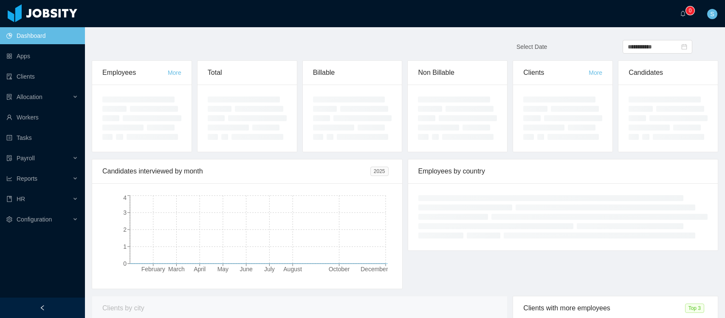  What do you see at coordinates (29, 97) in the screenshot?
I see `span: Allocation` at bounding box center [29, 97].